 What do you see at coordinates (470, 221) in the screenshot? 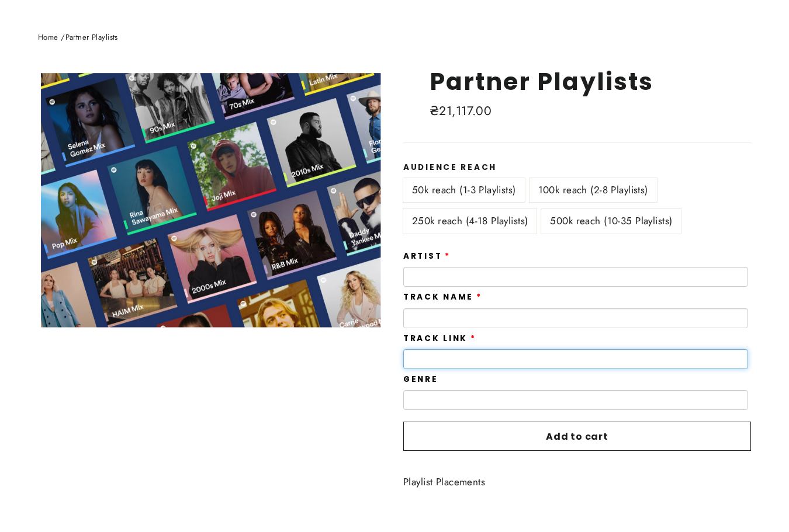
I see `label: 250k reach (4-18 Playlists)` at bounding box center [470, 221].